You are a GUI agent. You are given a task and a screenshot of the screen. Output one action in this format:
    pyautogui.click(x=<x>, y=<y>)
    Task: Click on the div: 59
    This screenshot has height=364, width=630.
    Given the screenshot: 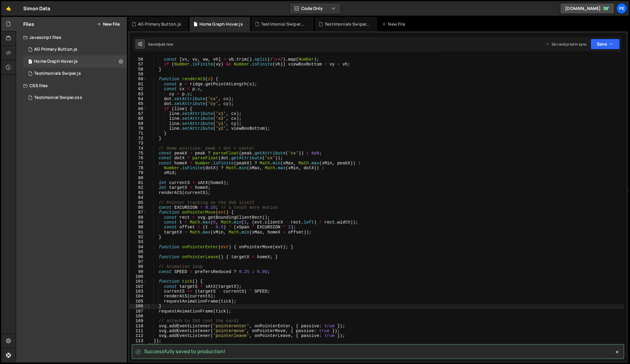 What is the action you would take?
    pyautogui.click(x=138, y=74)
    